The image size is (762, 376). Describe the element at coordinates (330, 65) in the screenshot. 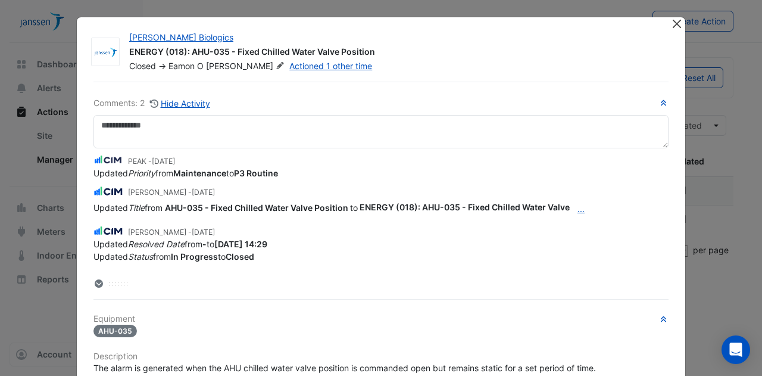

I see `a: Actioned 1 other time` at that location.